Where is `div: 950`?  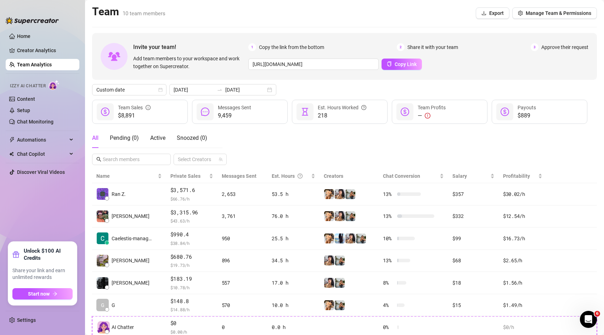 div: 950 is located at coordinates (242, 238).